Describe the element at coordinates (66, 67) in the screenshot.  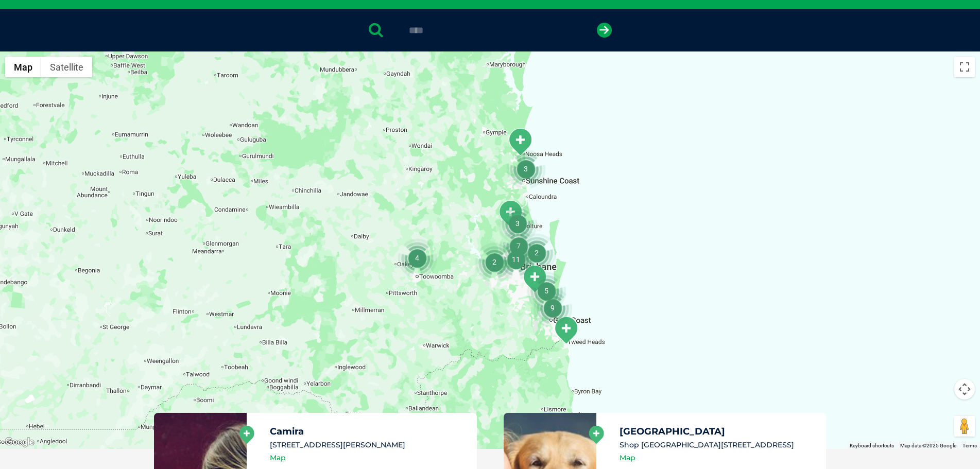
I see `button: Show satellite imagery` at that location.